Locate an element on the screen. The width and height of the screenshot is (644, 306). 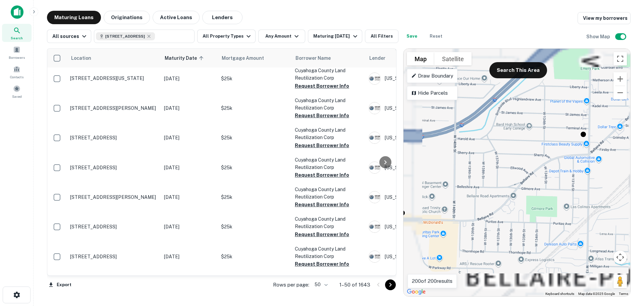
th: Location is located at coordinates (114, 58).